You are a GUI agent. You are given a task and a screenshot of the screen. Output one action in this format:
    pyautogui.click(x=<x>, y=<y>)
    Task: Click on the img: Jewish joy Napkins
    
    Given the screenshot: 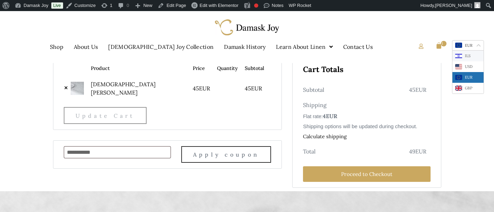 What is the action you would take?
    pyautogui.click(x=77, y=88)
    